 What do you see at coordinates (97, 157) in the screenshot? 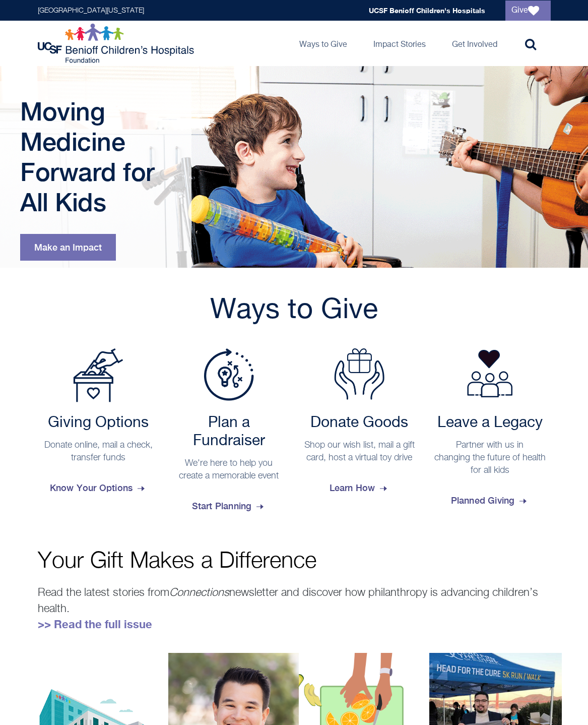
I see `h1: Moving Medicine Forward for All Kids` at bounding box center [97, 157].